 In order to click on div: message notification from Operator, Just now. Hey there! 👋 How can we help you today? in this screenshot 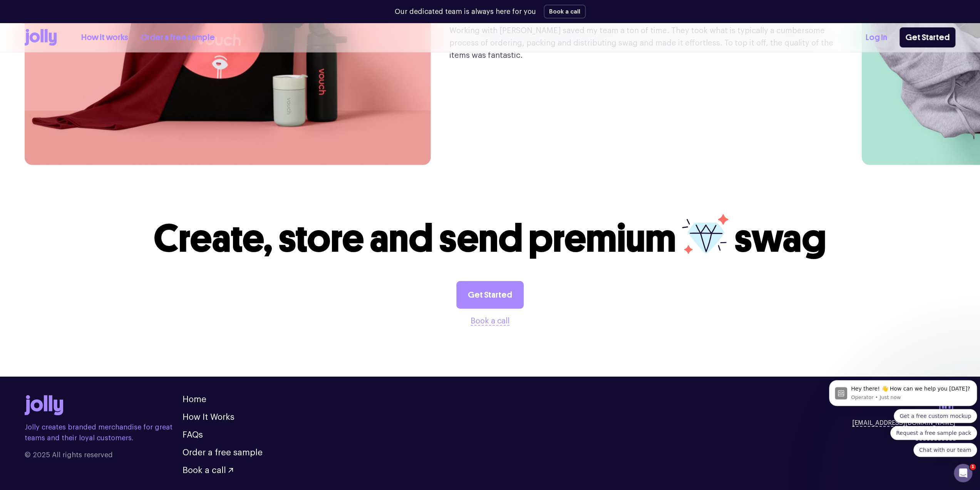, I will do `click(77, 37)`.